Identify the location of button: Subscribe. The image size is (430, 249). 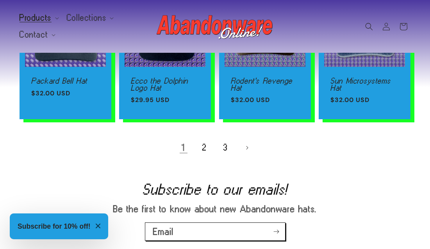
(276, 231).